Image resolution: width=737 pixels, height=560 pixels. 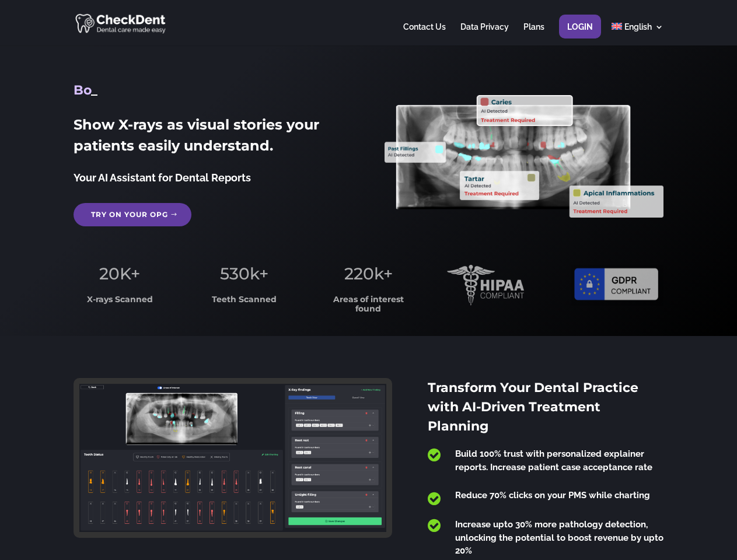 What do you see at coordinates (484, 34) in the screenshot?
I see `a: Data Privacy` at bounding box center [484, 34].